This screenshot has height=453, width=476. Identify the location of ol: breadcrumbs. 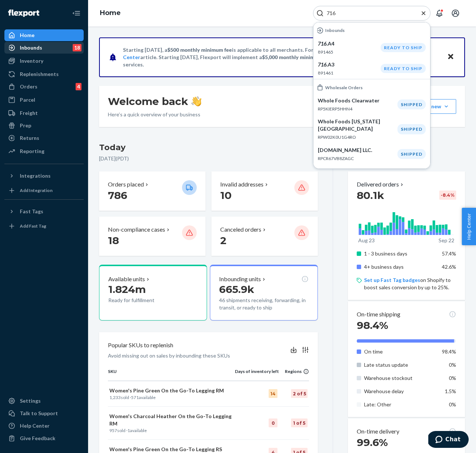
(110, 13).